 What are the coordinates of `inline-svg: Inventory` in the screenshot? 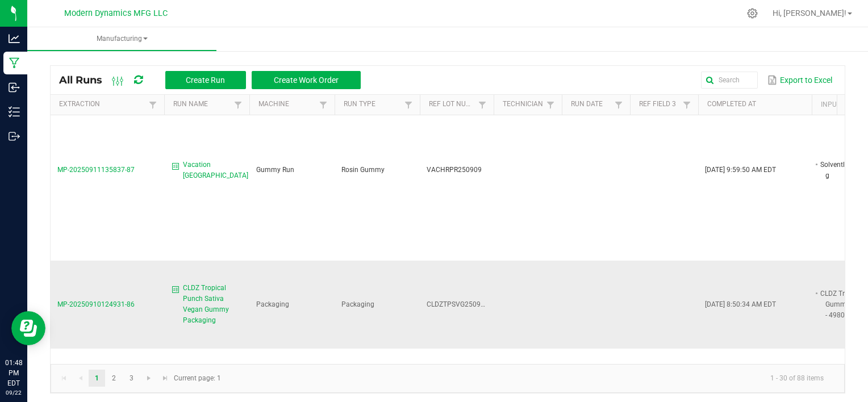 It's located at (14, 112).